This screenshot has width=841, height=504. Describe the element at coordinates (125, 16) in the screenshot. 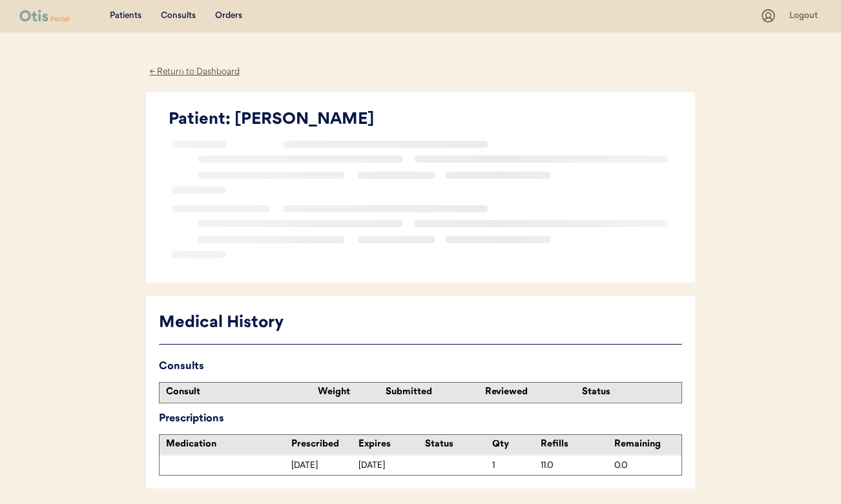

I see `div: Patients` at that location.